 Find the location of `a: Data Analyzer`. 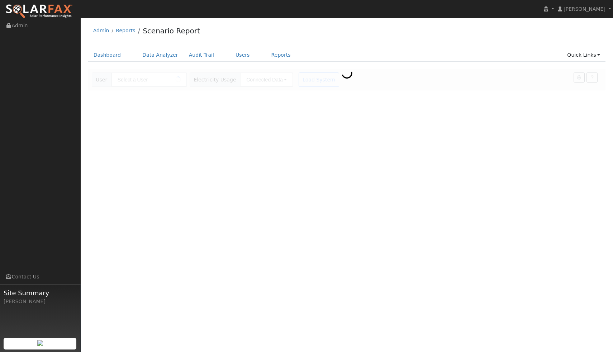

a: Data Analyzer is located at coordinates (160, 55).